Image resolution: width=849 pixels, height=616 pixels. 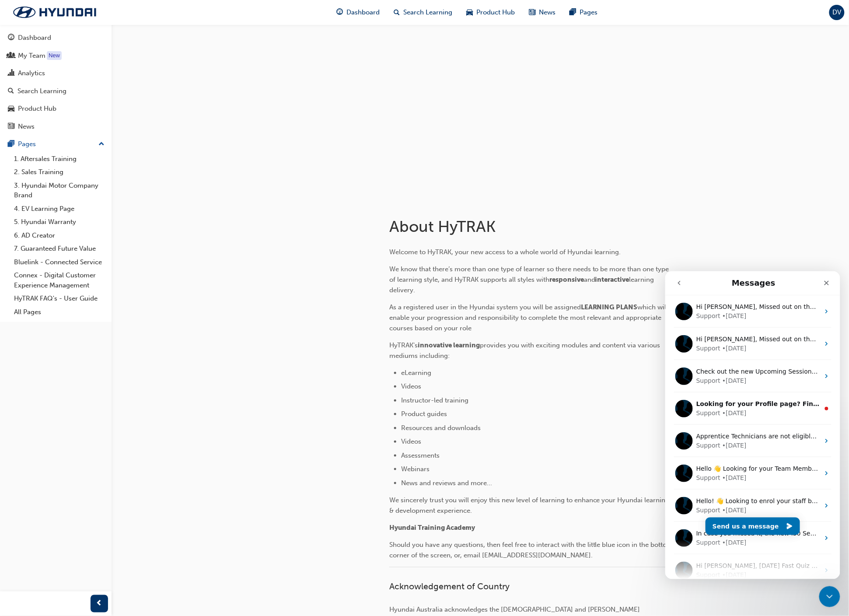 I want to click on h1: About HyTRAK, so click(x=533, y=227).